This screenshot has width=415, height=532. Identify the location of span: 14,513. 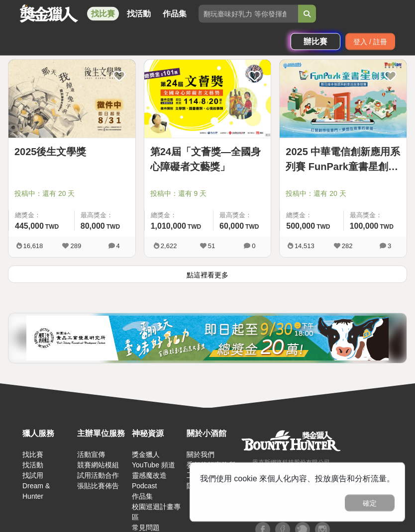
(305, 246).